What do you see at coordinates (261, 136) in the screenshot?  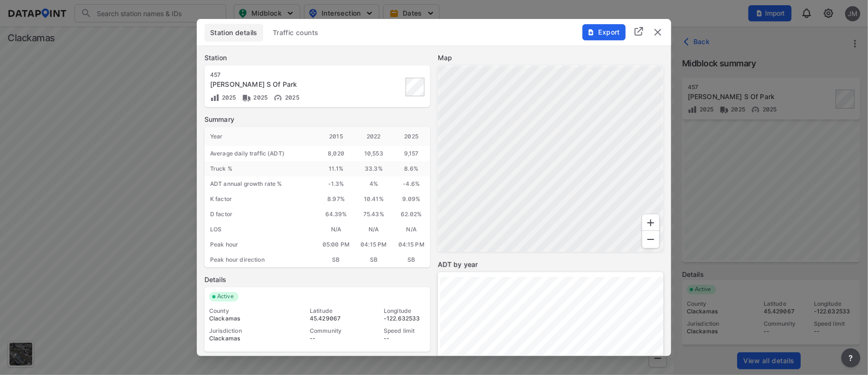 I see `div: Year` at bounding box center [261, 136].